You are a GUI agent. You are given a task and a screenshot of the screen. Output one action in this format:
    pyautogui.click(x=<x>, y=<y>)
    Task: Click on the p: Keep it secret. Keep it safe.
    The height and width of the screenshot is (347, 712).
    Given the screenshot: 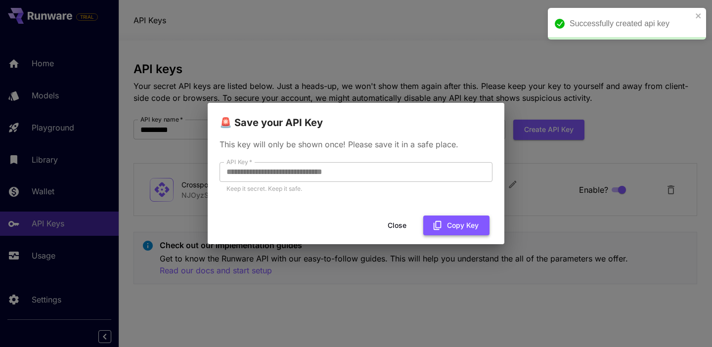 What is the action you would take?
    pyautogui.click(x=356, y=189)
    